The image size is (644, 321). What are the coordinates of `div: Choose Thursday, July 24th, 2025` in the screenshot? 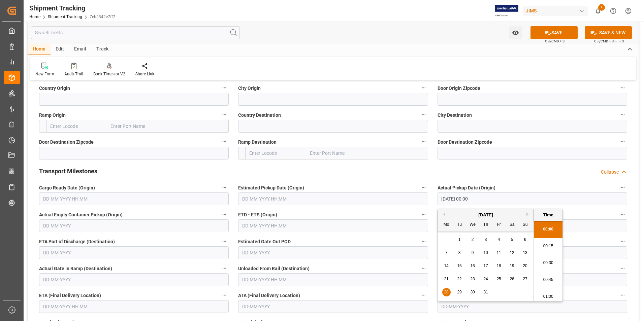 It's located at (486, 279).